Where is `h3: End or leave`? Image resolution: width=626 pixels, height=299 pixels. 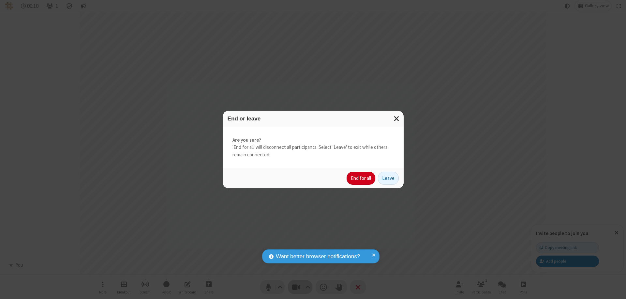
h3: End or leave is located at coordinates (313, 118).